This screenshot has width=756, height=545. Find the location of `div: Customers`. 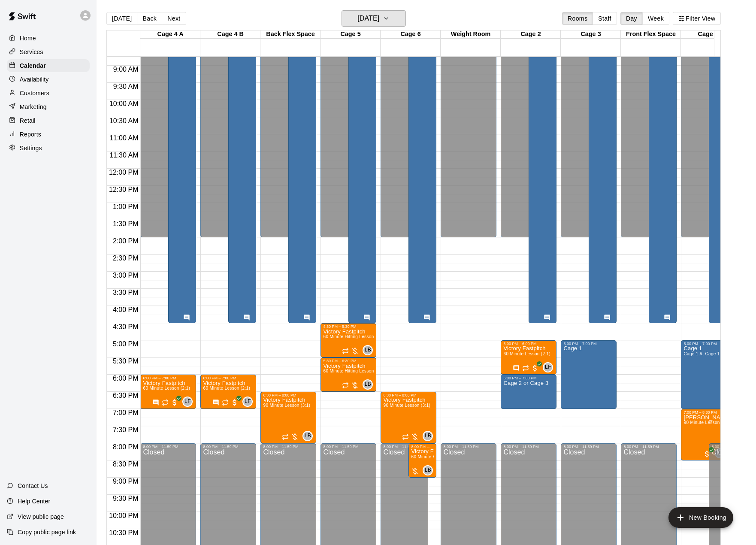

div: Customers is located at coordinates (48, 93).